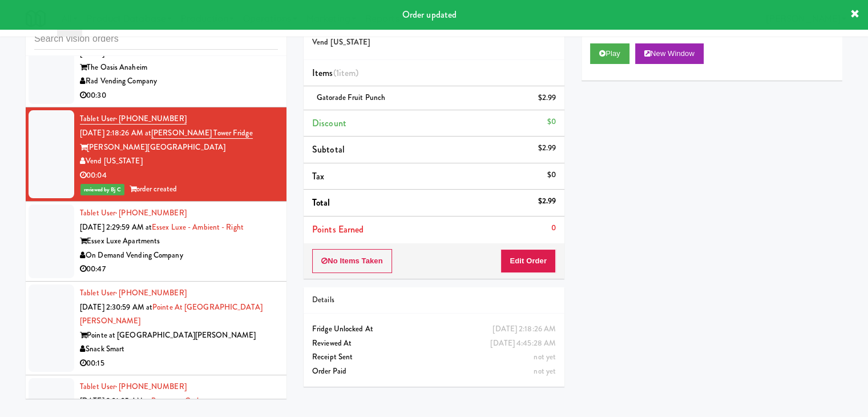 This screenshot has height=417, width=868. Describe the element at coordinates (178, 96) in the screenshot. I see `div: 00:30` at that location.